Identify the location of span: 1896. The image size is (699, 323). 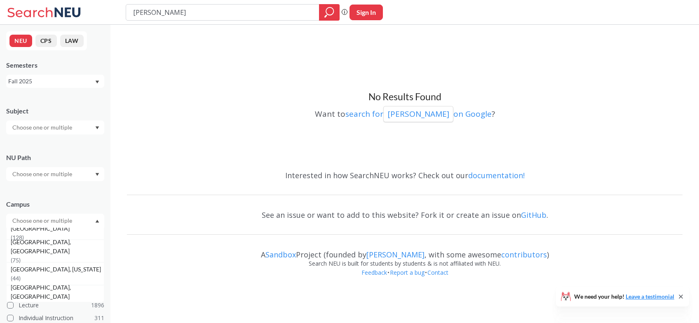
(98, 305).